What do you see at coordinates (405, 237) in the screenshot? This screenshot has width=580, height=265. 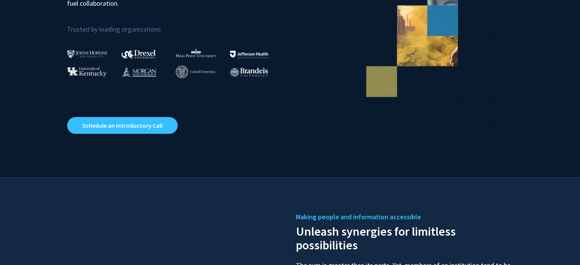 I see `h2: Unleash synergies for limitless possibilities` at bounding box center [405, 237].